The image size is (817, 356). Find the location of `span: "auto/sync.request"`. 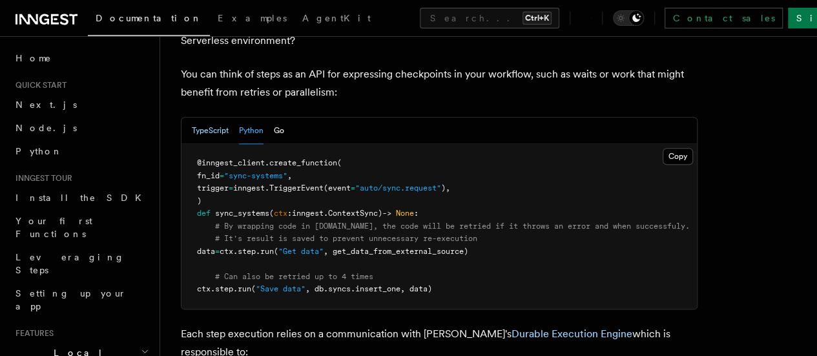

span: "auto/sync.request" is located at coordinates (398, 188).